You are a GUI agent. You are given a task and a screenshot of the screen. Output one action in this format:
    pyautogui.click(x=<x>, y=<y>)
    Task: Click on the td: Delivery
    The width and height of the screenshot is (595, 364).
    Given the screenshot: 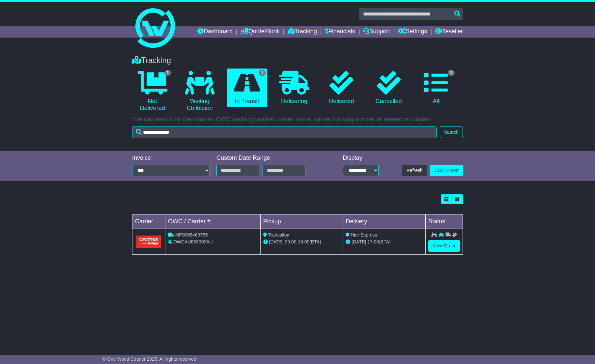 What is the action you would take?
    pyautogui.click(x=384, y=222)
    